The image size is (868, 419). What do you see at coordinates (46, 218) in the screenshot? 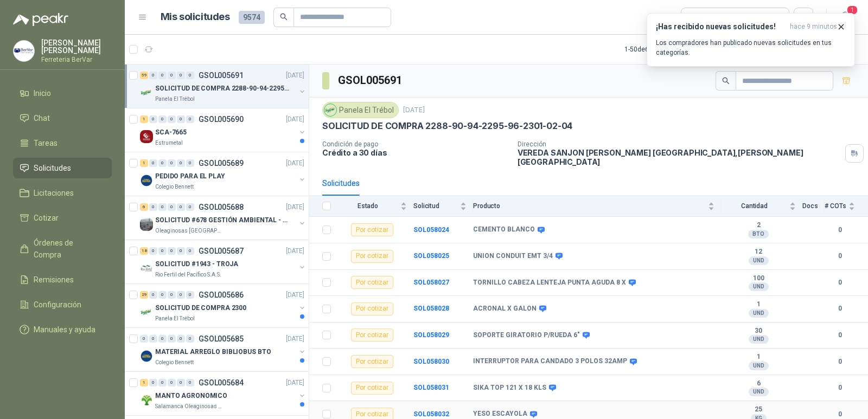
I see `span: Cotizar` at bounding box center [46, 218].